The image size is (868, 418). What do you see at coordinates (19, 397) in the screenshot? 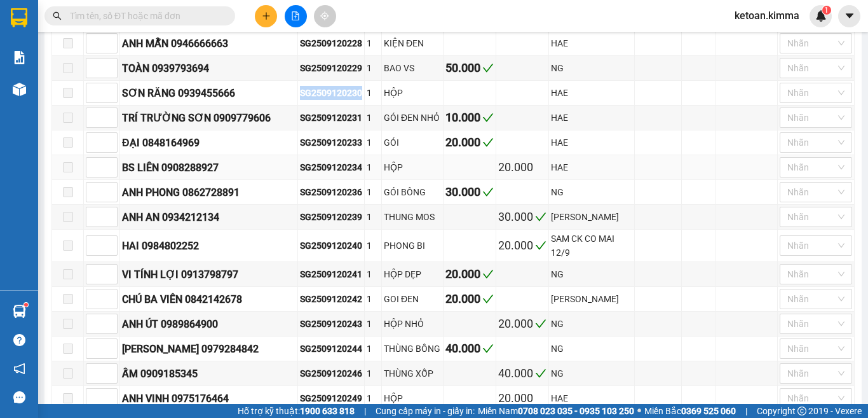
I see `span: message` at bounding box center [19, 397].